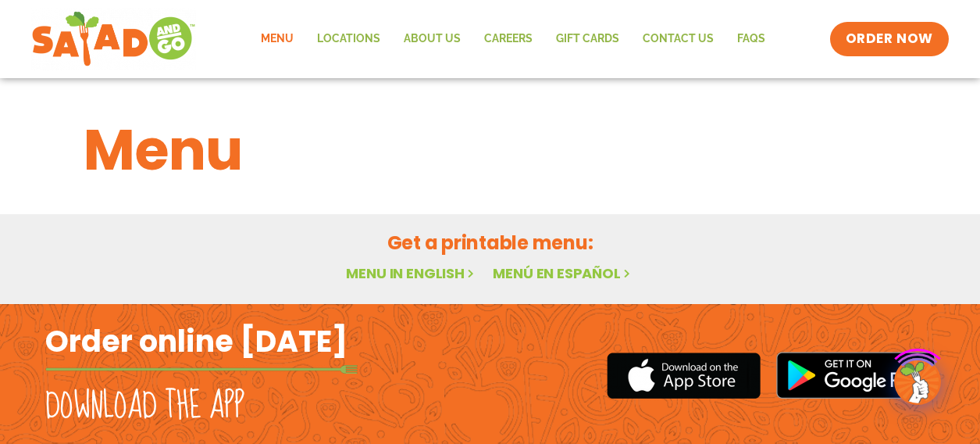  What do you see at coordinates (856, 375) in the screenshot?
I see `img: google_play` at bounding box center [856, 375].